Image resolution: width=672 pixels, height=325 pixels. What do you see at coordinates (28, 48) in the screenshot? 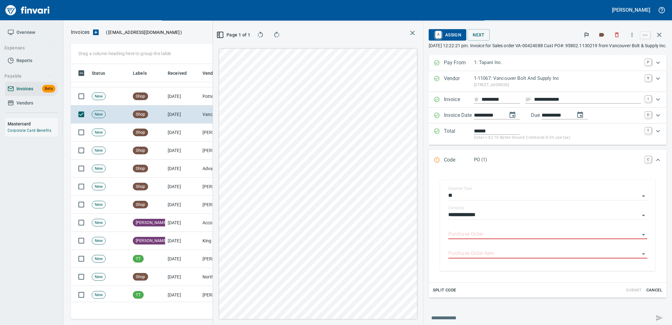
I see `span: Expenses` at bounding box center [28, 48].